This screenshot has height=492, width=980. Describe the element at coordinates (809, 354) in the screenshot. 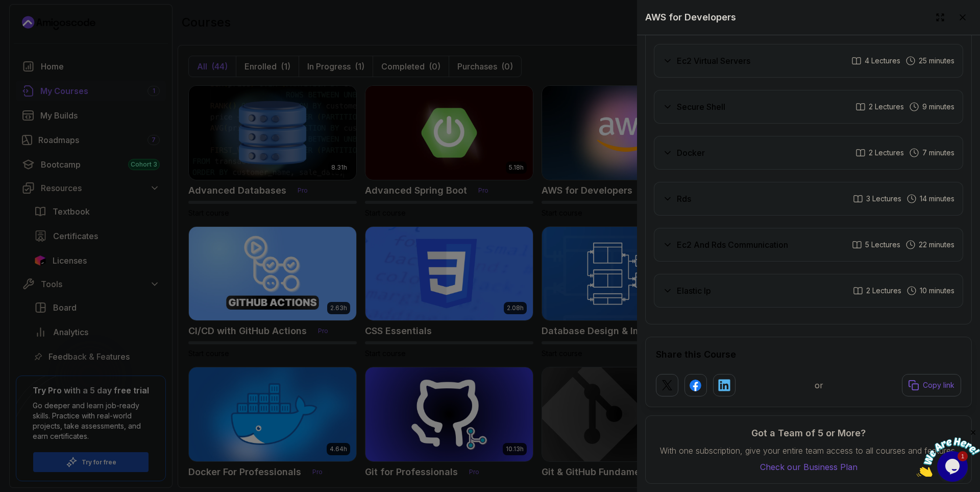

I see `h2: Share this Course` at that location.